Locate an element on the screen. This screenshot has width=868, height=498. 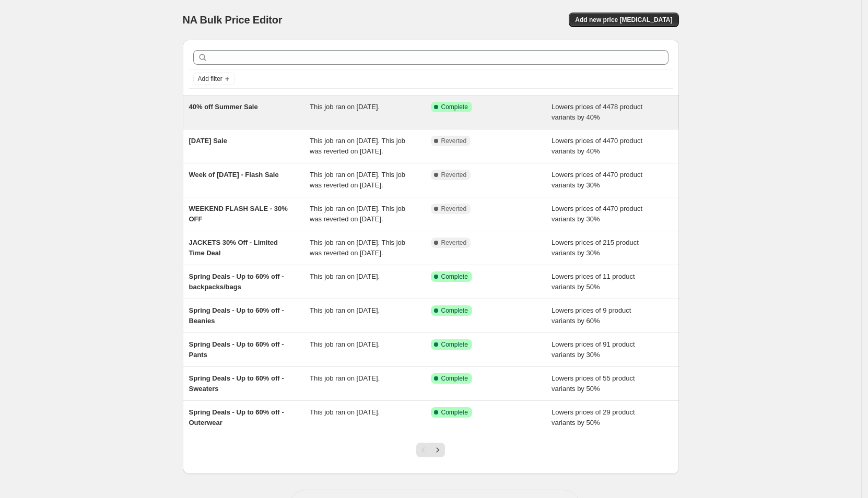
span: Lowers prices of 55 product variants by 50% is located at coordinates (593, 383).